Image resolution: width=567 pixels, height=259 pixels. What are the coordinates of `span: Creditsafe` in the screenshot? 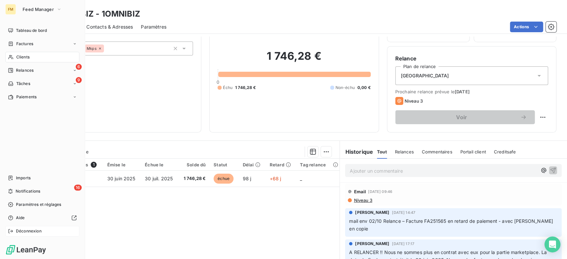 It's located at (505, 152).